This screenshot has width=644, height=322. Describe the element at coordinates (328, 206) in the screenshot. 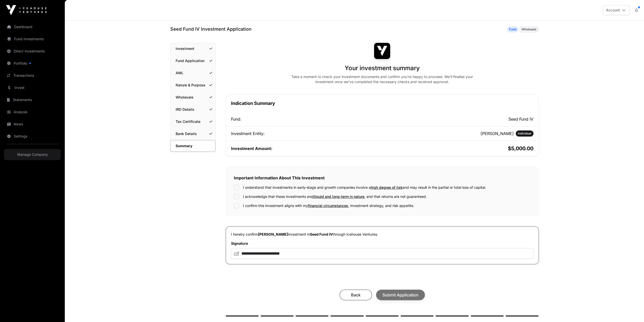

I see `label: I confirm this investment aligns with my , investment strategy, and risk appetite.` at that location.